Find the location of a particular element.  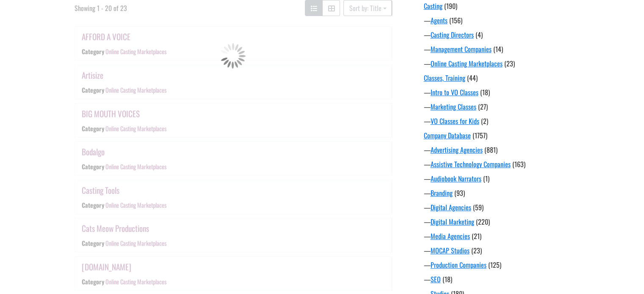

span: (59) is located at coordinates (478, 207).